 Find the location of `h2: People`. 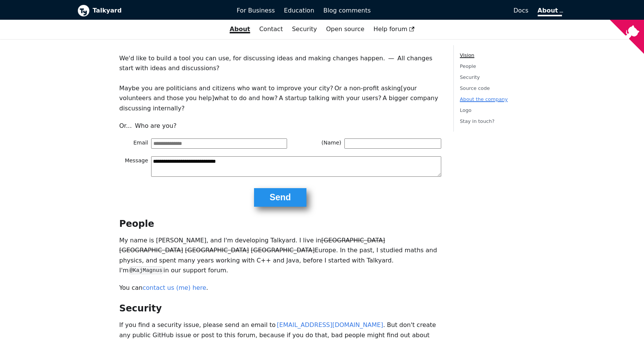

h2: People is located at coordinates (280, 224).